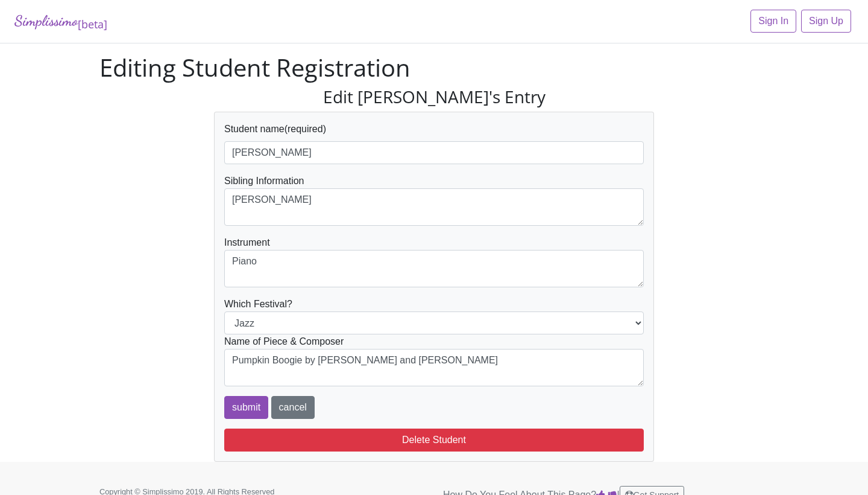  What do you see at coordinates (826, 21) in the screenshot?
I see `a: Sign Up` at bounding box center [826, 21].